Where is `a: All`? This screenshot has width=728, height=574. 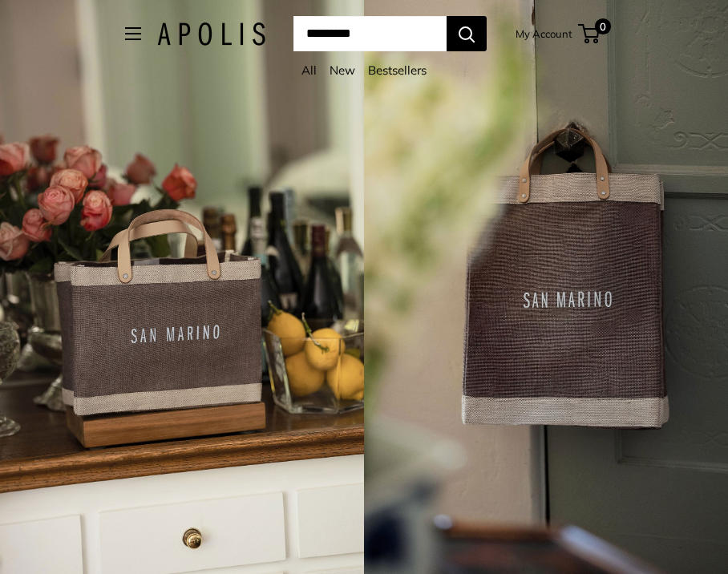
a: All is located at coordinates (309, 69).